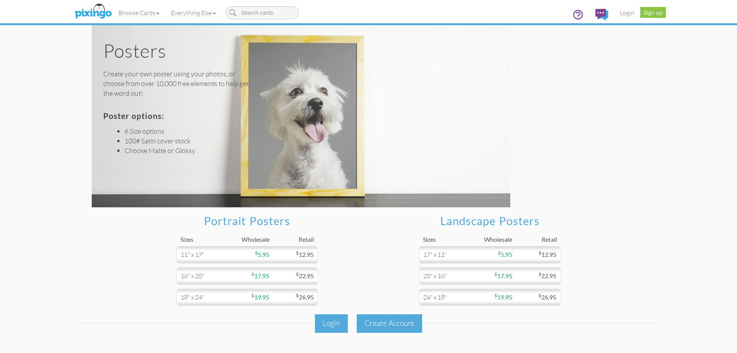 This screenshot has height=353, width=737. What do you see at coordinates (247, 221) in the screenshot?
I see `h2: Portrait Posters` at bounding box center [247, 221].